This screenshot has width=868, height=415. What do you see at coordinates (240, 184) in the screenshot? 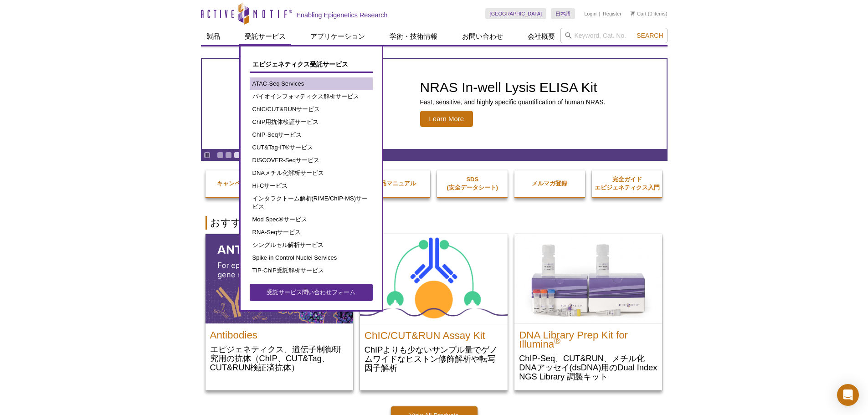
I see `a: キャンペーン情報` at bounding box center [240, 184].